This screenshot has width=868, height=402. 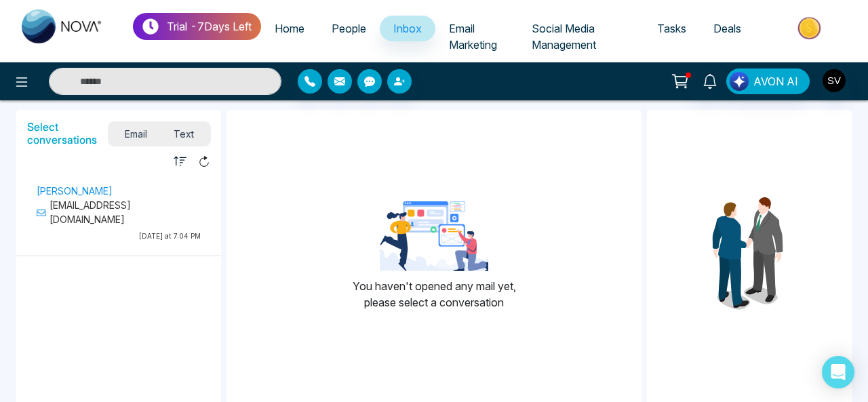 I want to click on span: Social Media Management, so click(x=563, y=37).